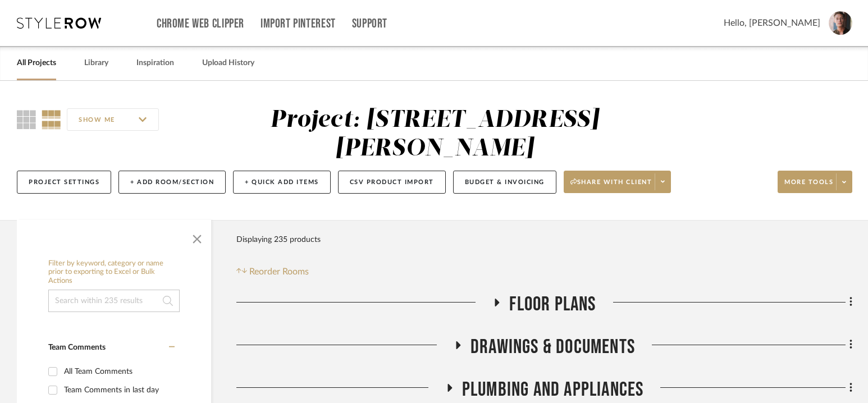 The image size is (868, 403). I want to click on div: All Team Comments, so click(118, 371).